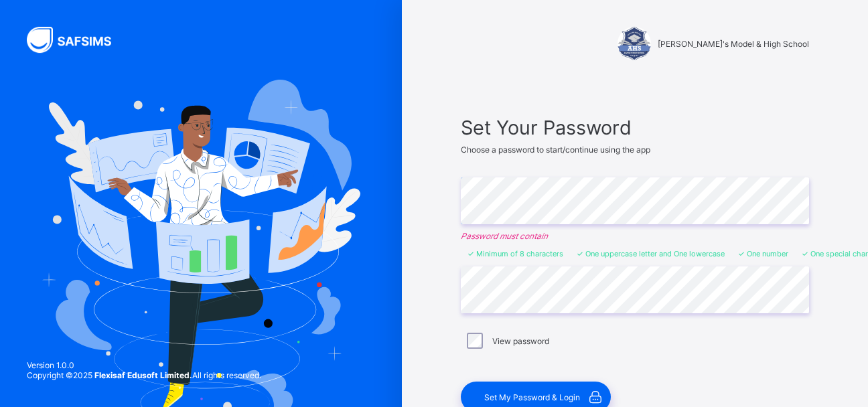  I want to click on span: Version 1.0.0, so click(144, 364).